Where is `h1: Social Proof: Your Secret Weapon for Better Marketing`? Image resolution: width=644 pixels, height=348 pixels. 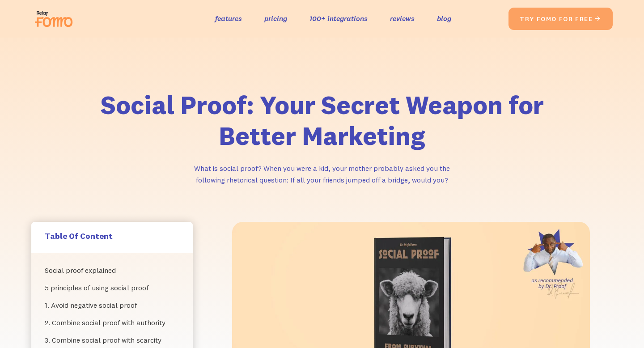
h1: Social Proof: Your Secret Weapon for Better Marketing is located at coordinates (322, 120).